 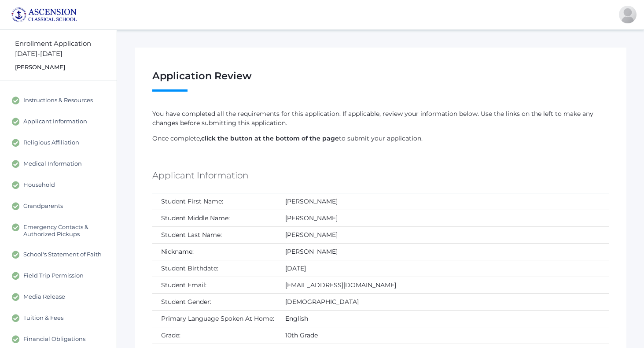 I want to click on p: Once complete, to submit your application., so click(x=381, y=138).